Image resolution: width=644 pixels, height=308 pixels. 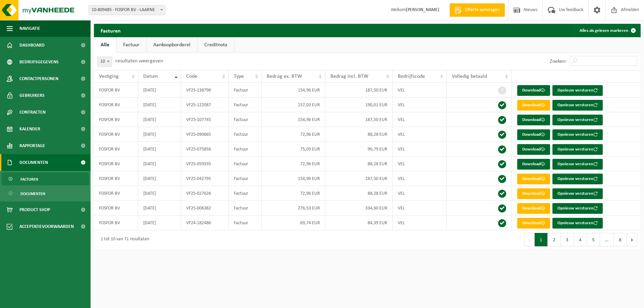 I want to click on span: Type, so click(x=239, y=76).